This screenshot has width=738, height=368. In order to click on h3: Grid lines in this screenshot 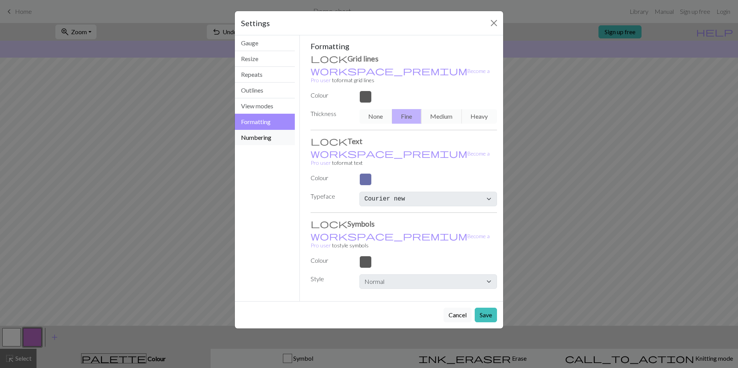, I will do `click(404, 58)`.